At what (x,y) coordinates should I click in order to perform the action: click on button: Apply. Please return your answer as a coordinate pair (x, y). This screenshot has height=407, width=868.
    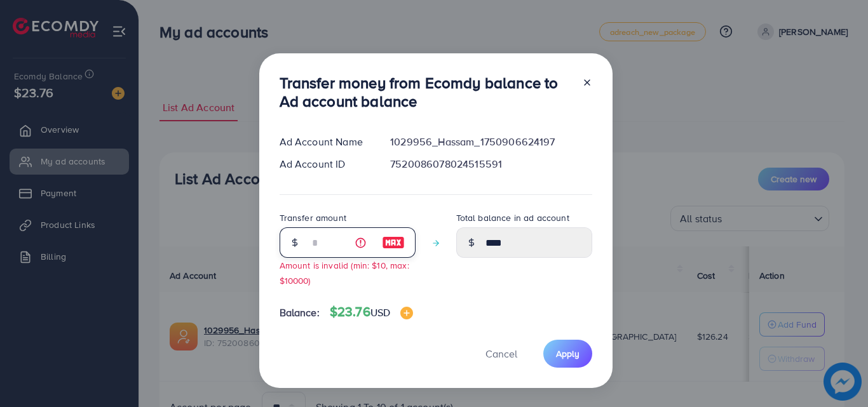
    Looking at the image, I should click on (568, 352).